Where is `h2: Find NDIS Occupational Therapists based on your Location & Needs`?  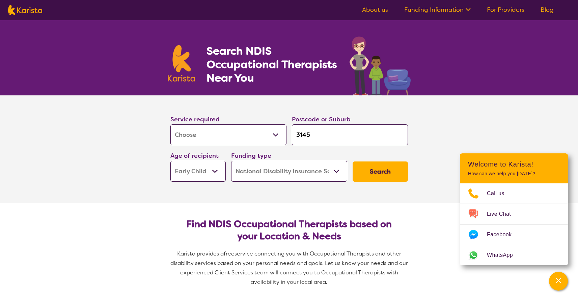
h2: Find NDIS Occupational Therapists based on your Location & Needs is located at coordinates (289, 230).